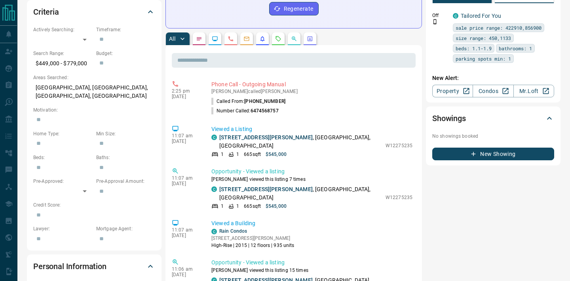  What do you see at coordinates (440, 15) in the screenshot?
I see `p: Off` at bounding box center [440, 15].